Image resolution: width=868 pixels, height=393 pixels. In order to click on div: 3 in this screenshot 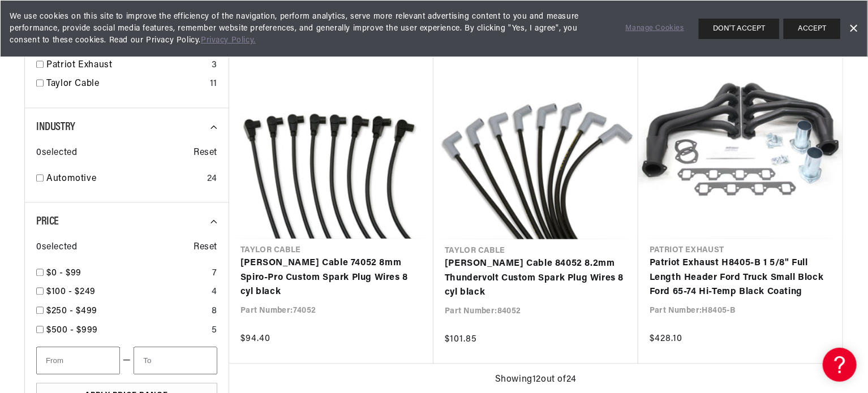, I will do `click(214, 66)`.